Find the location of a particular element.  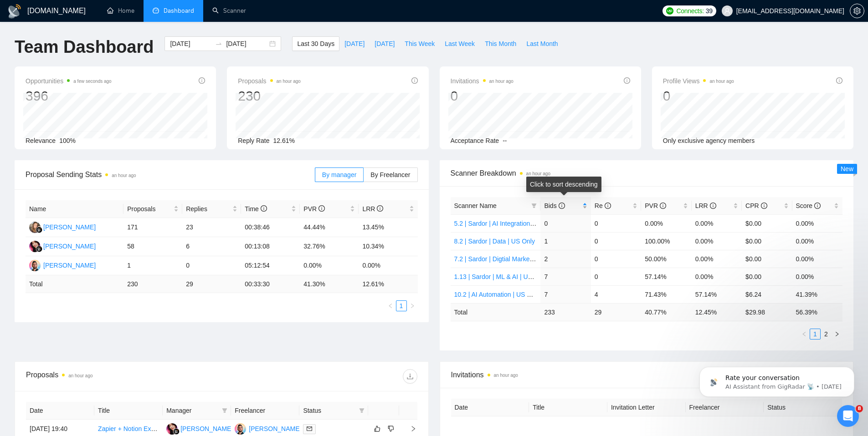

td: 4 is located at coordinates (616, 294).